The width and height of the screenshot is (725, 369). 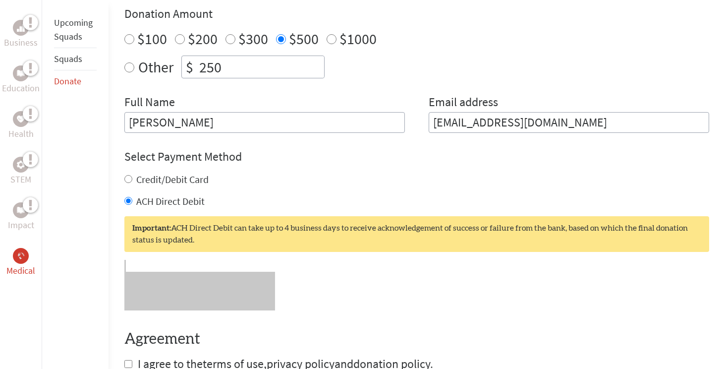 What do you see at coordinates (68, 58) in the screenshot?
I see `a: Squads` at bounding box center [68, 58].